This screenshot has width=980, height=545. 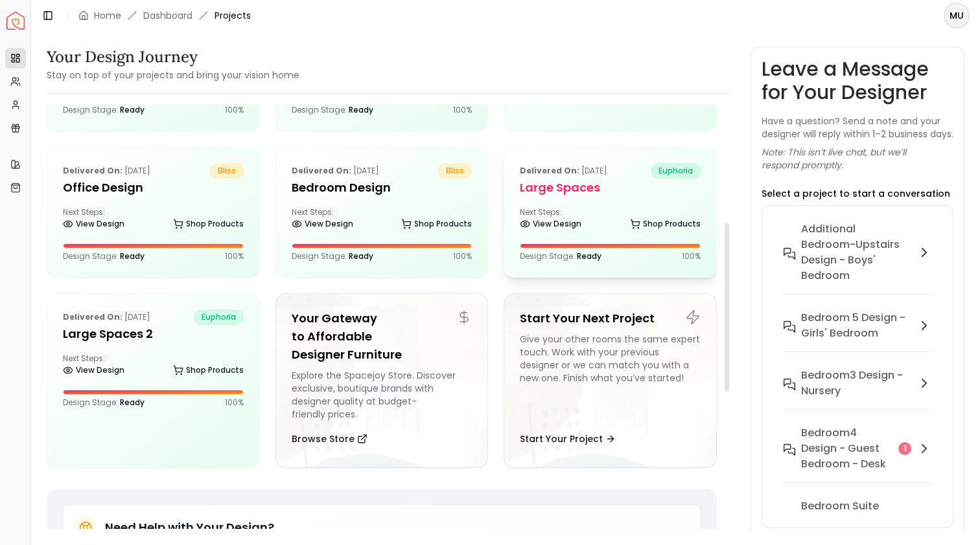 What do you see at coordinates (173, 75) in the screenshot?
I see `small: Stay on top of your projects and bring your vision home` at bounding box center [173, 75].